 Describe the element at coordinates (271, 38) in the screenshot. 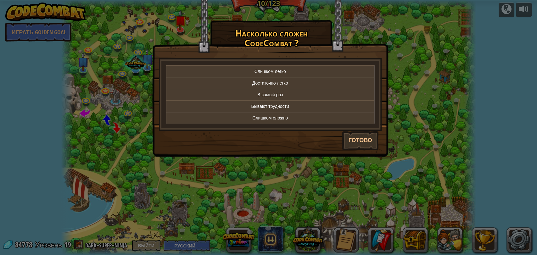

I see `span: Насколько сложен CodeCombat ?` at that location.